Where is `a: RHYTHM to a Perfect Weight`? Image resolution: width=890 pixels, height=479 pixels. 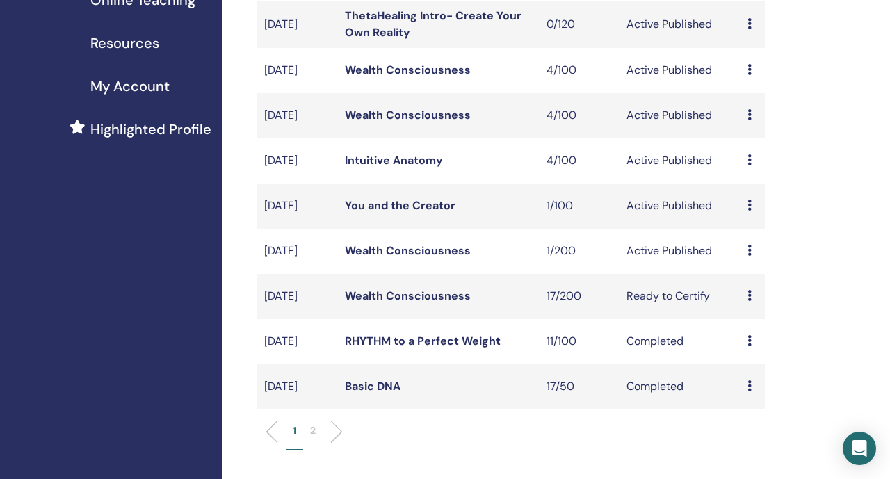 a: RHYTHM to a Perfect Weight is located at coordinates (423, 341).